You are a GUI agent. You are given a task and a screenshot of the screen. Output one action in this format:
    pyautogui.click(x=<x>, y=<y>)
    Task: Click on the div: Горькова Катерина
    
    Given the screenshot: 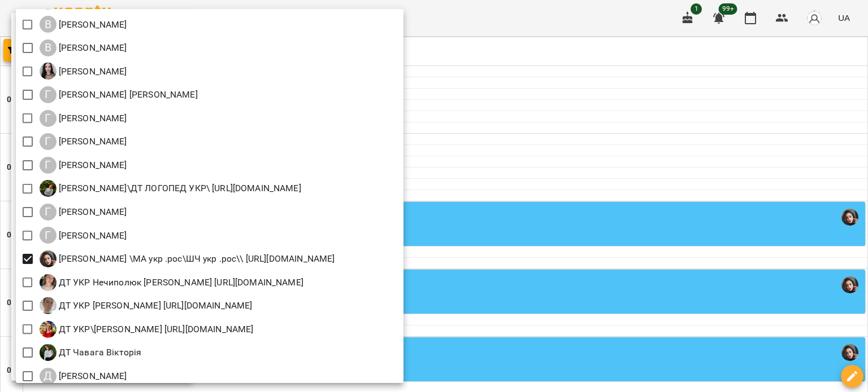 What is the action you would take?
    pyautogui.click(x=83, y=213)
    